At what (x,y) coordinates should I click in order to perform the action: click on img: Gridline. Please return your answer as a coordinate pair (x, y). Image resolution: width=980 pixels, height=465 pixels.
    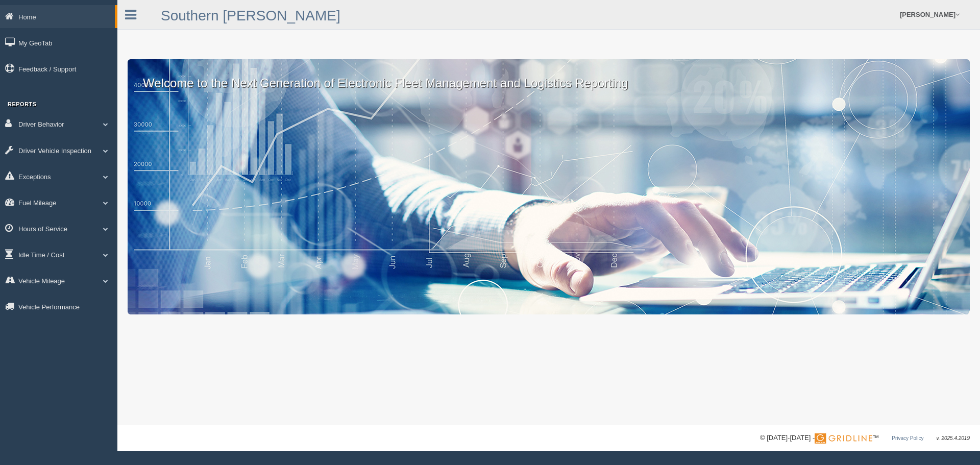
    Looking at the image, I should click on (843, 438).